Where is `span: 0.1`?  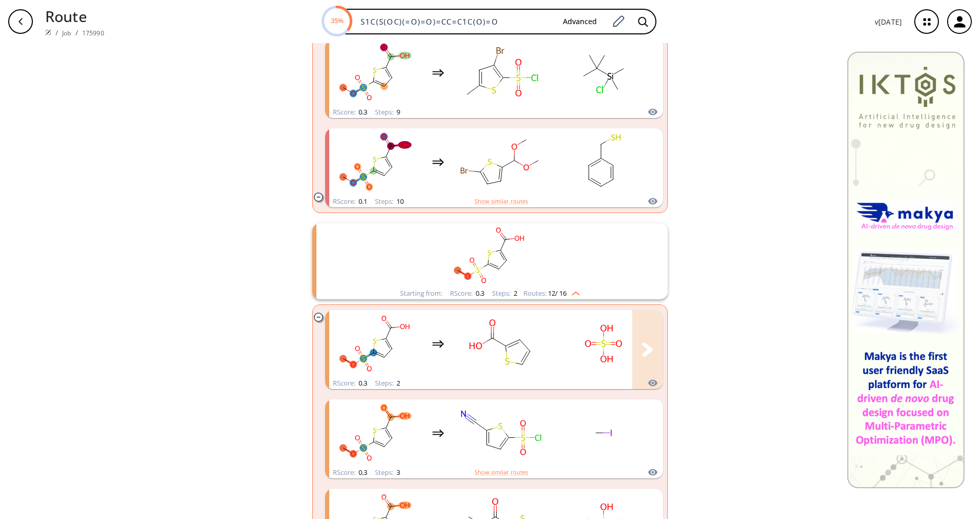 span: 0.1 is located at coordinates (362, 201).